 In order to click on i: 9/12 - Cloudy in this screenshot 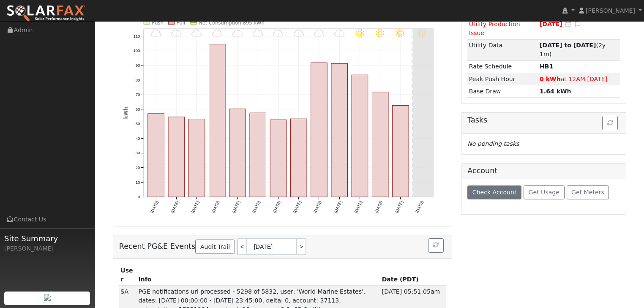, I will do `click(176, 33)`.